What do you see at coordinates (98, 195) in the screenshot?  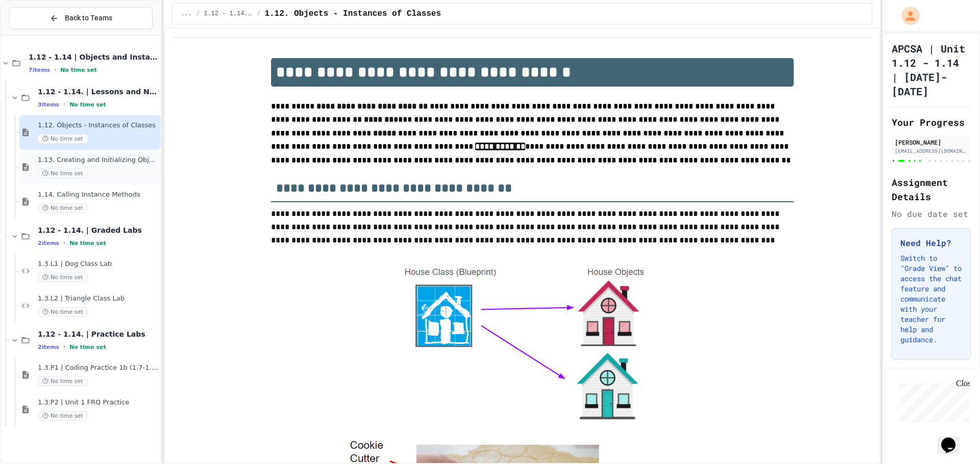 I see `span: 1.14. Calling Instance Methods` at bounding box center [98, 195].